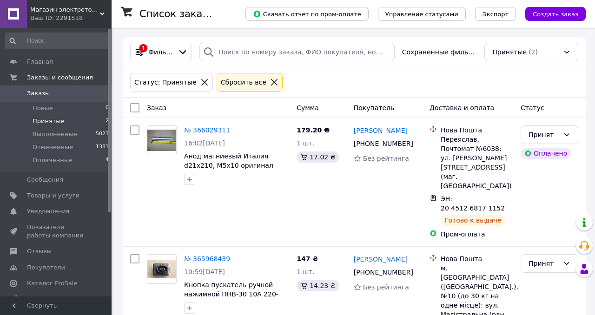  I want to click on span: 5023, so click(102, 134).